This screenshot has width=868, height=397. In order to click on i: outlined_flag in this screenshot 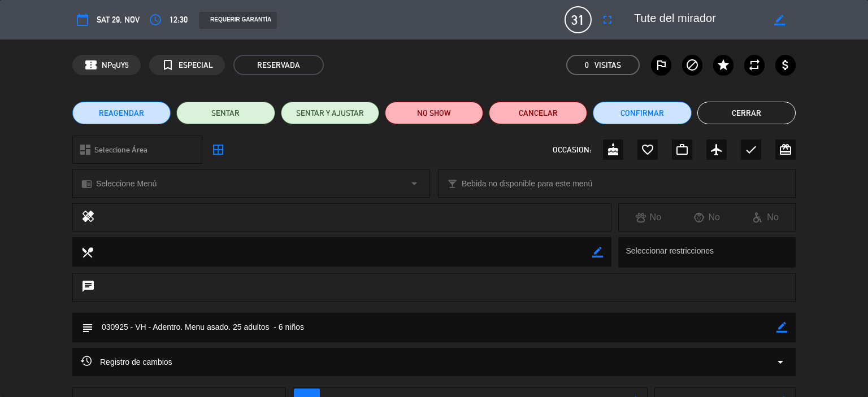, I will do `click(661, 65)`.